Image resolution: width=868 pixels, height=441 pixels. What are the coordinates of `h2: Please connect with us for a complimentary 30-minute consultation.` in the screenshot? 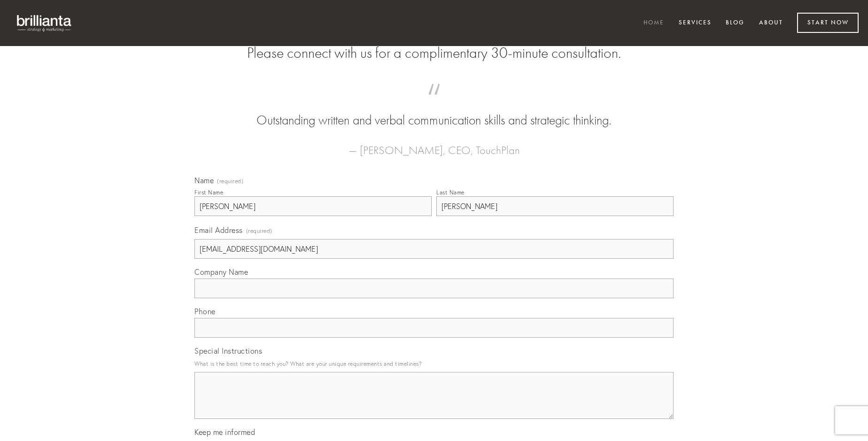 It's located at (434, 53).